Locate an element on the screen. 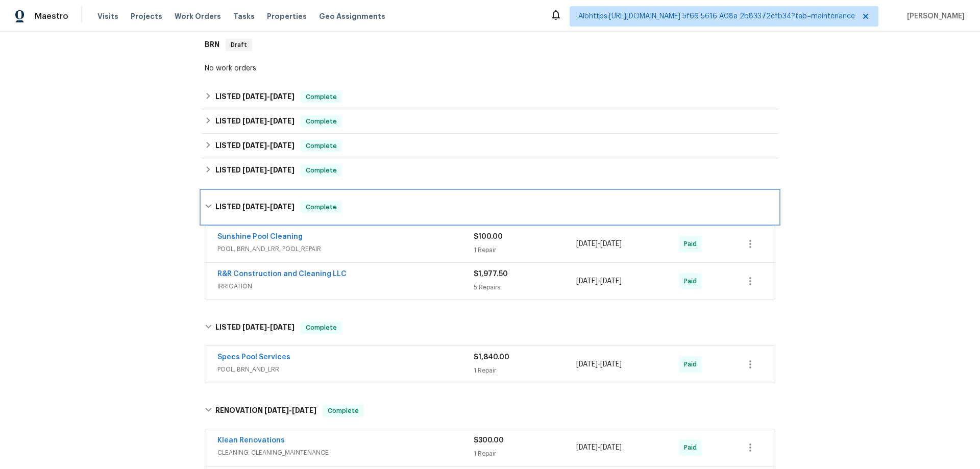 The width and height of the screenshot is (980, 469). h6: BRN is located at coordinates (212, 45).